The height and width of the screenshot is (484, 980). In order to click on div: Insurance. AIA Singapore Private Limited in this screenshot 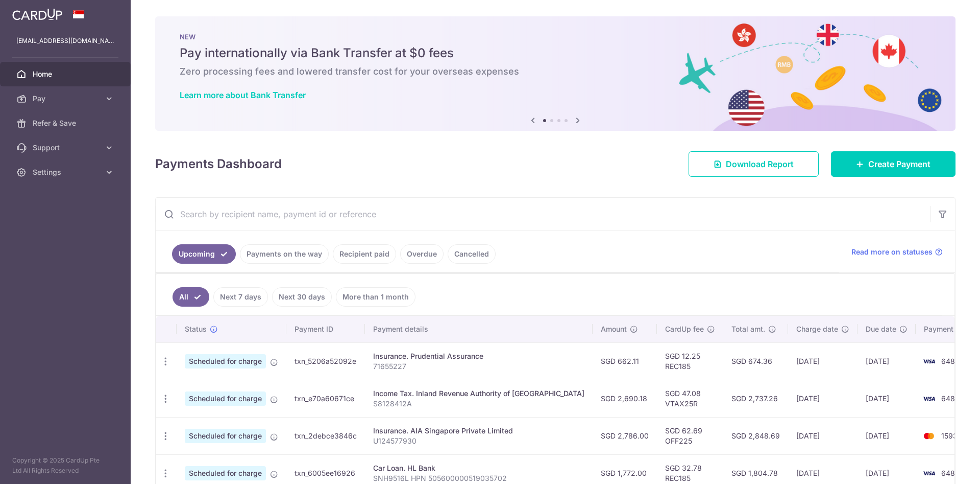, I will do `click(479, 431)`.